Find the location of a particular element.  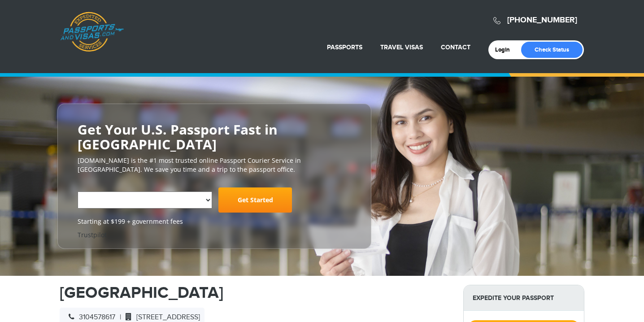

a: Check Status is located at coordinates (551, 50).